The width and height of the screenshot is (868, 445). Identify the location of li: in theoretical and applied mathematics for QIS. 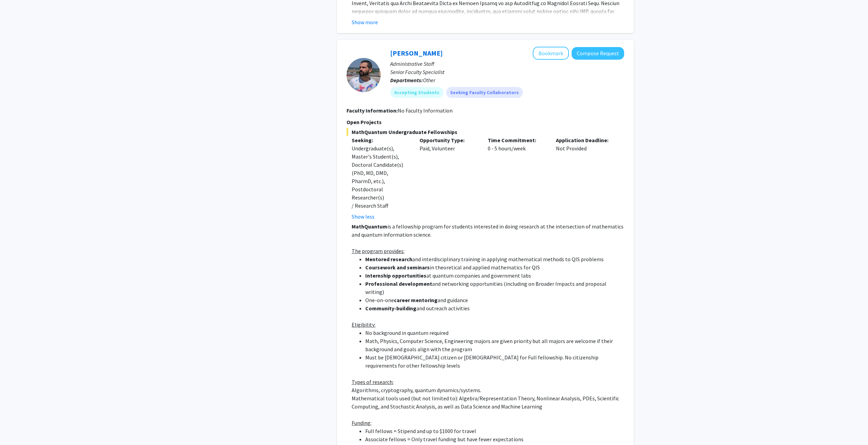
(494, 268).